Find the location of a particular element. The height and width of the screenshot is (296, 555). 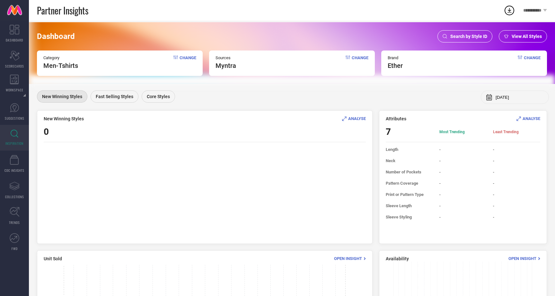

span: ether is located at coordinates (395, 66).